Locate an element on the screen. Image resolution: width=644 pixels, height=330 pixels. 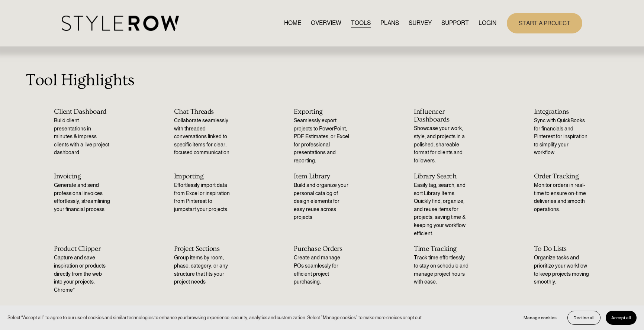
button: Accept all is located at coordinates (621, 318).